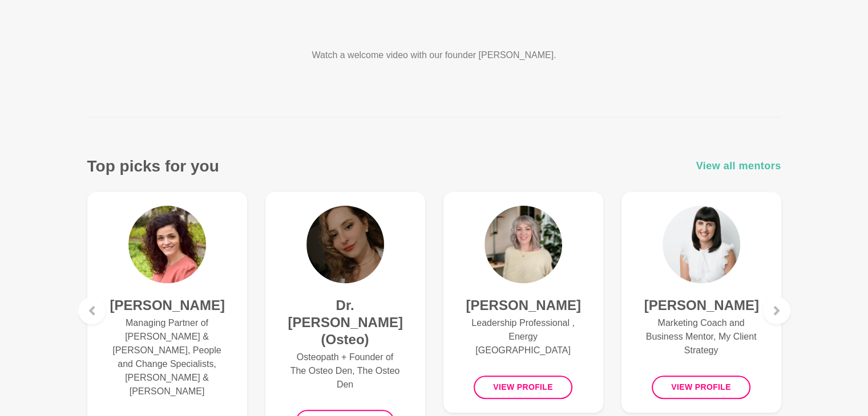  Describe the element at coordinates (523, 245) in the screenshot. I see `img: Emily Juhas` at that location.